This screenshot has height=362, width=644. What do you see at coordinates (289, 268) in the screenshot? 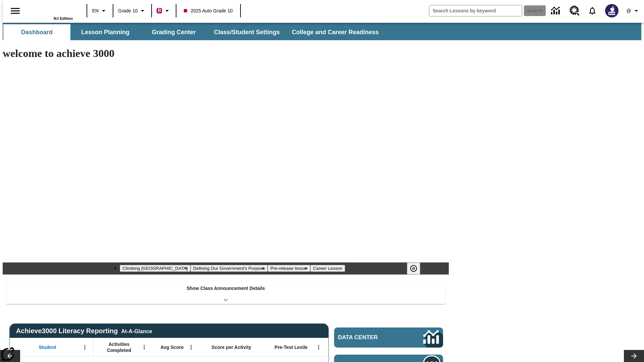
I see `button: Slide 3 Pre-release lesson` at bounding box center [289, 268].